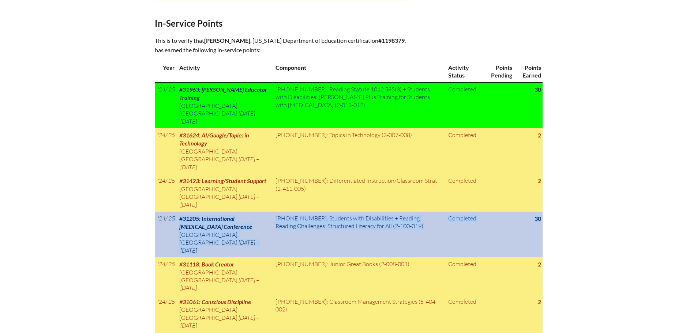 The image size is (697, 333). Describe the element at coordinates (284, 23) in the screenshot. I see `h2: In-Service Points` at that location.